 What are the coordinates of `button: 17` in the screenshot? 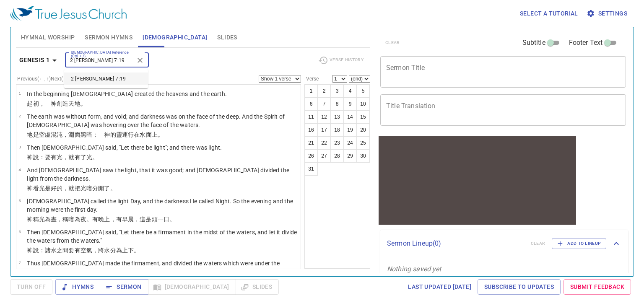 It's located at (324, 130).